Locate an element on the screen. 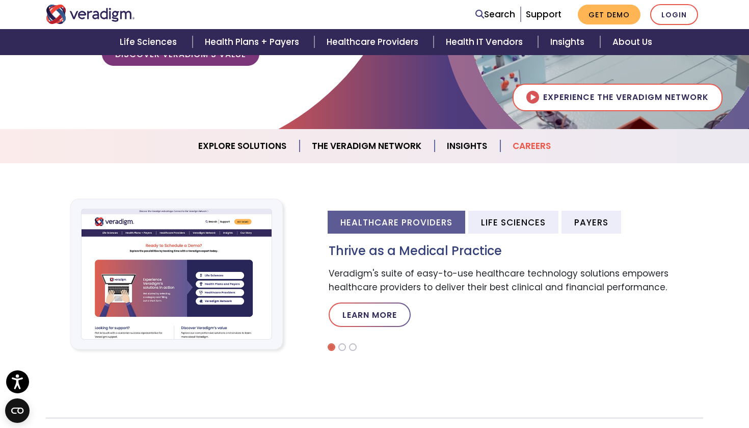  a: Learn More is located at coordinates (369, 314).